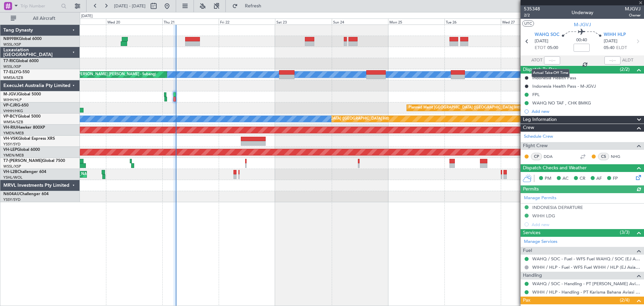 This screenshot has width=644, height=306. What do you see at coordinates (12, 199) in the screenshot?
I see `a: YSSY/SYD` at bounding box center [12, 199].